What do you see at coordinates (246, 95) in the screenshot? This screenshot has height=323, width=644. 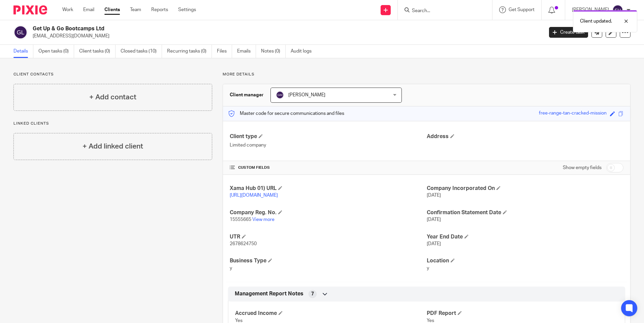 I see `h3: Client manager` at bounding box center [246, 95].